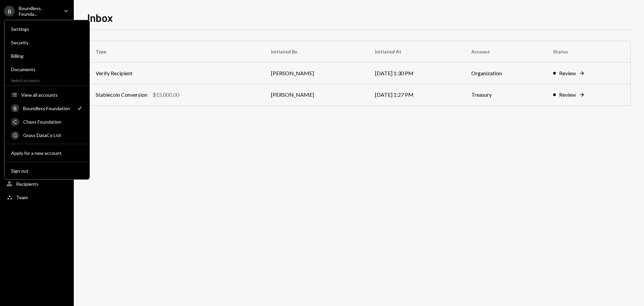 The width and height of the screenshot is (644, 306). What do you see at coordinates (37, 197) in the screenshot?
I see `a: Team` at bounding box center [37, 197].